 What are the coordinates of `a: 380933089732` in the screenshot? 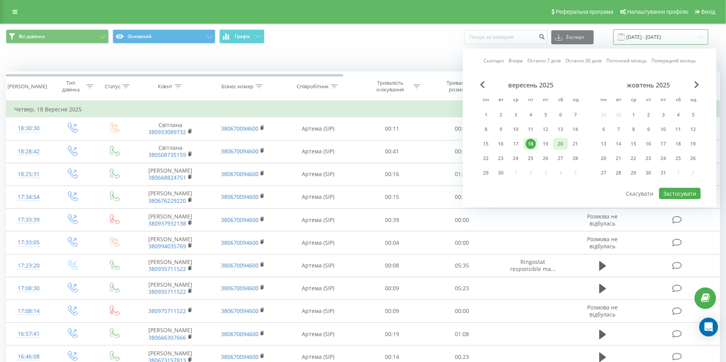 It's located at (168, 132).